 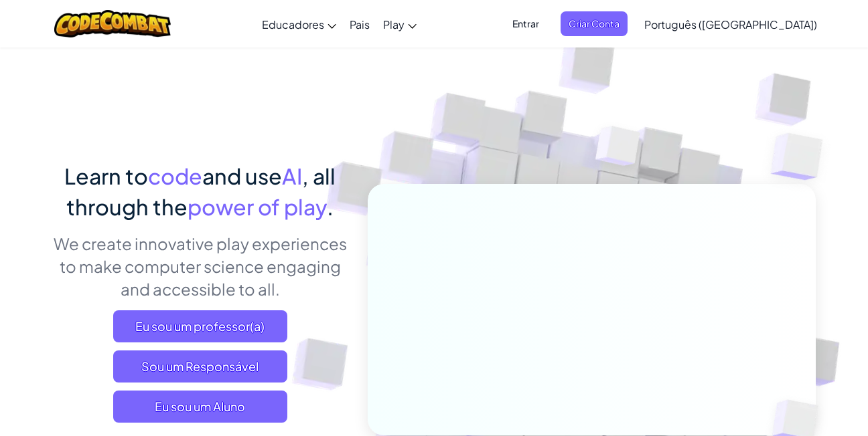 I want to click on button: Eu sou um Aluno, so click(x=201, y=407).